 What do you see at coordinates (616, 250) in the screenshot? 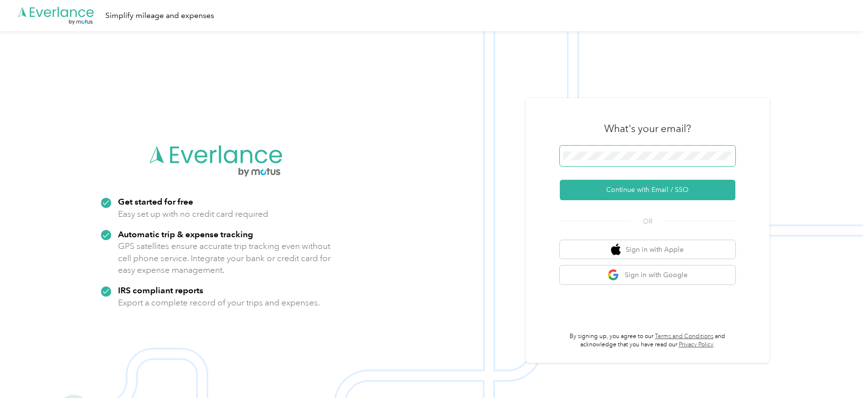
I see `img: apple logo` at bounding box center [616, 250].